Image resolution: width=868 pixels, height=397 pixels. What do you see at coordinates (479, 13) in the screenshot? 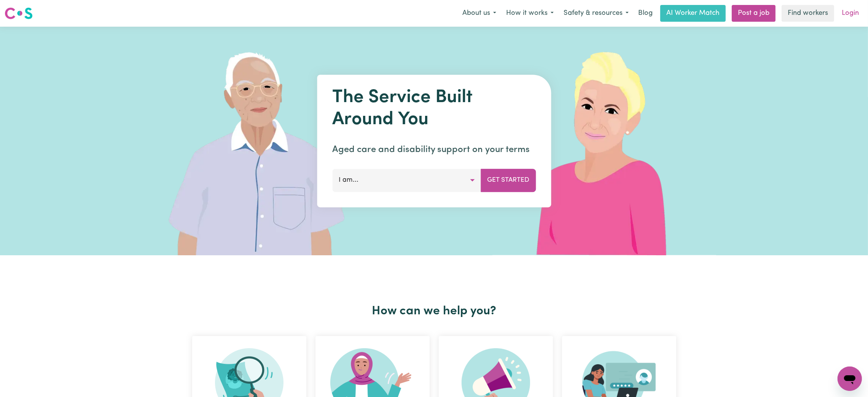
I see `button: About us` at bounding box center [479, 13].